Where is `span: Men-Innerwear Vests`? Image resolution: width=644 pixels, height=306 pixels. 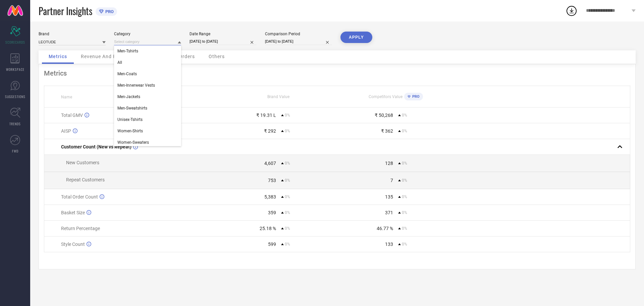 span: Men-Innerwear Vests is located at coordinates (136, 85).